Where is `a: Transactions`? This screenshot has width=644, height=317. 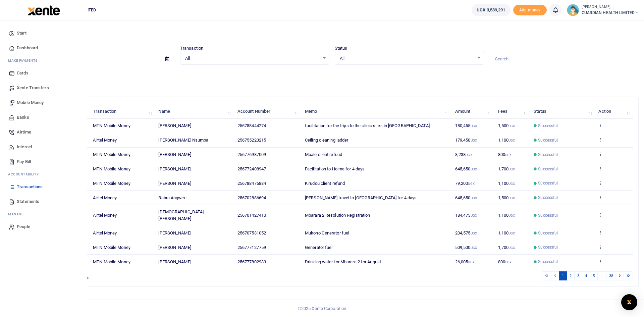
a: Transactions is located at coordinates (43, 187).